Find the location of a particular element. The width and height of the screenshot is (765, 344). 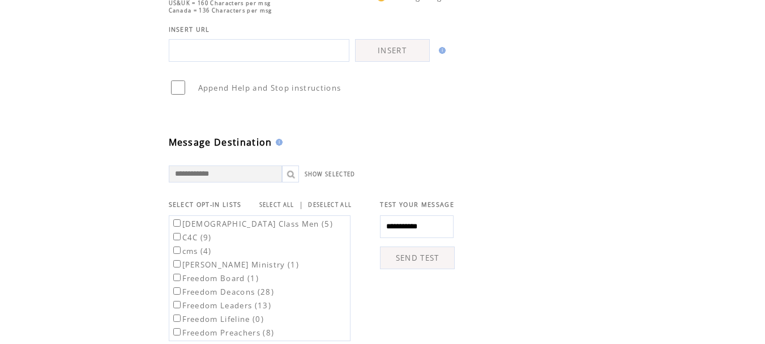

span: SELECT OPT-IN LISTS is located at coordinates (205, 204).